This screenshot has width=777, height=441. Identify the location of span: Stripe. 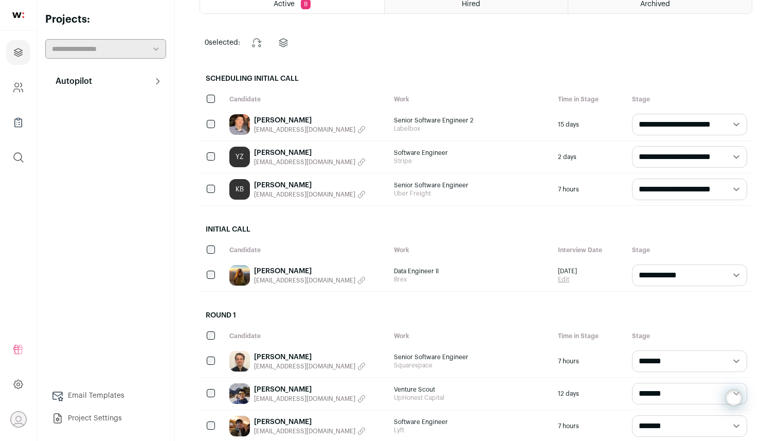
(471, 161).